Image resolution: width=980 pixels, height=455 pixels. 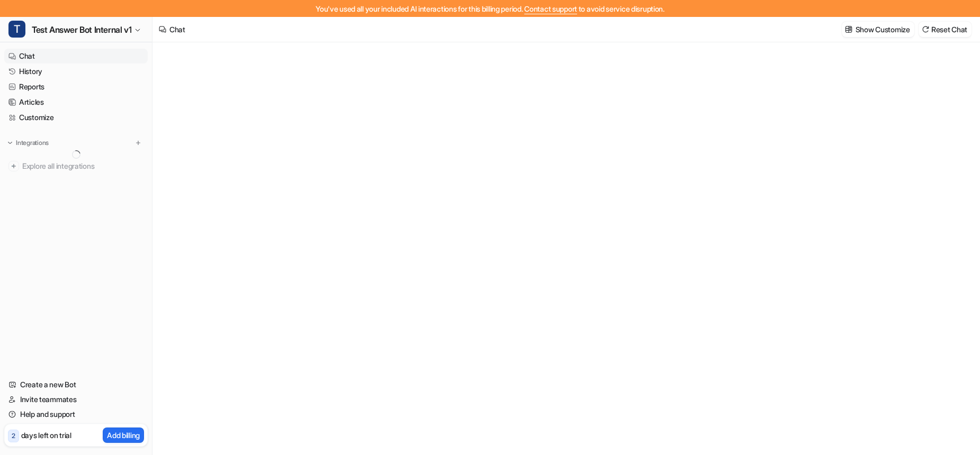 I want to click on div: Chat, so click(x=177, y=29).